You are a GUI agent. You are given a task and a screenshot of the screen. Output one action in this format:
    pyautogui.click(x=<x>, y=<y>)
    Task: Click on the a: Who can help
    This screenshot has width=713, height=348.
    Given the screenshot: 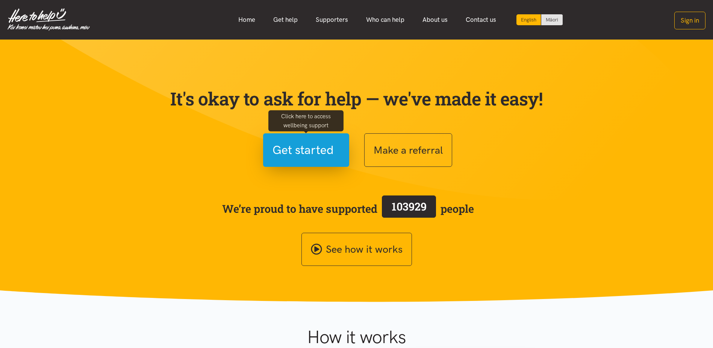 What is the action you would take?
    pyautogui.click(x=386, y=20)
    